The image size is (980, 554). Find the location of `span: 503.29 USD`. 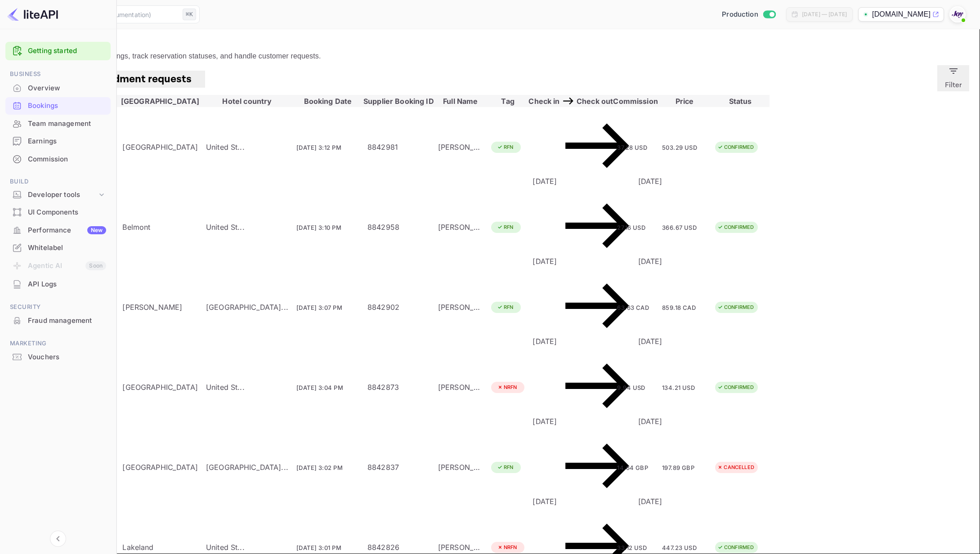

span: 503.29 USD is located at coordinates (680, 147).